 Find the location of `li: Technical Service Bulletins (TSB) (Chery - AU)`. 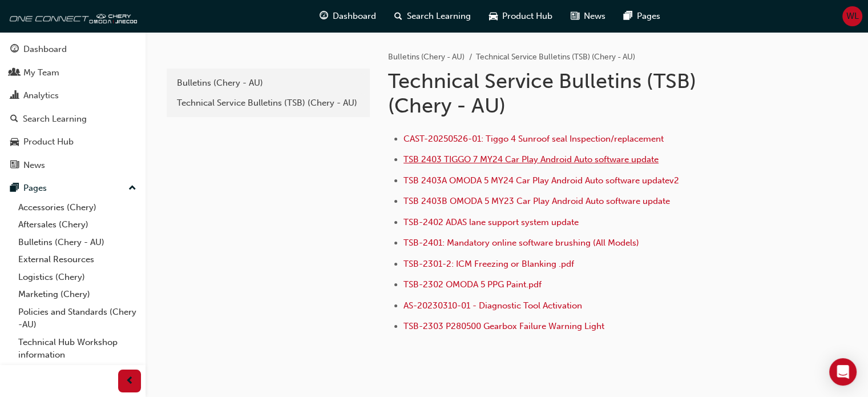

li: Technical Service Bulletins (TSB) (Chery - AU) is located at coordinates (555, 57).